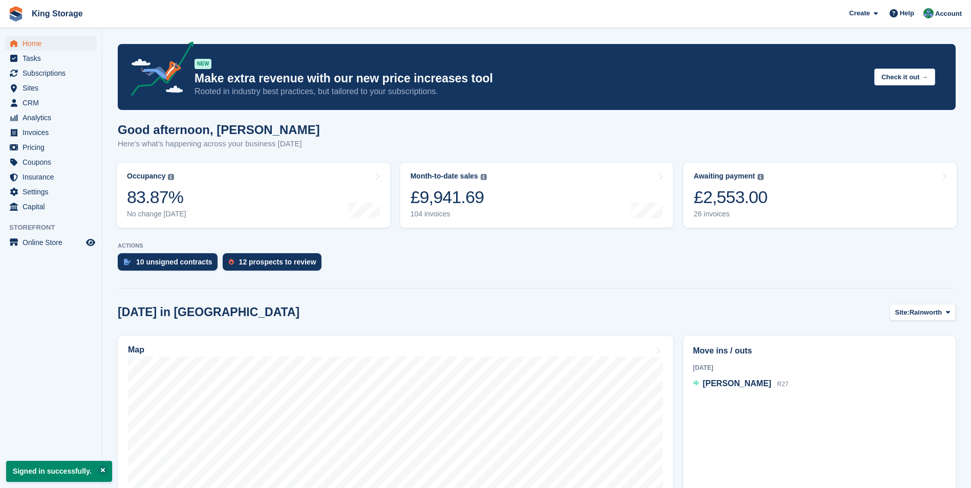 The image size is (971, 488). What do you see at coordinates (926, 313) in the screenshot?
I see `span: Rainworth` at bounding box center [926, 313].